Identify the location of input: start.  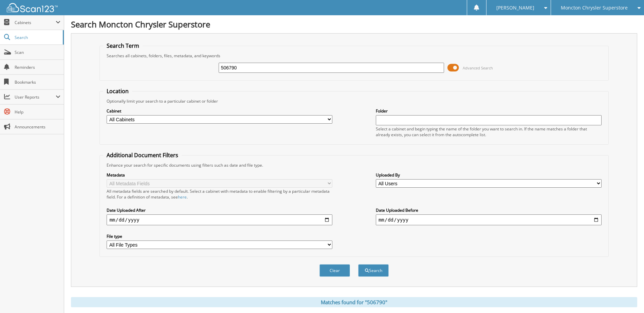
(219, 220).